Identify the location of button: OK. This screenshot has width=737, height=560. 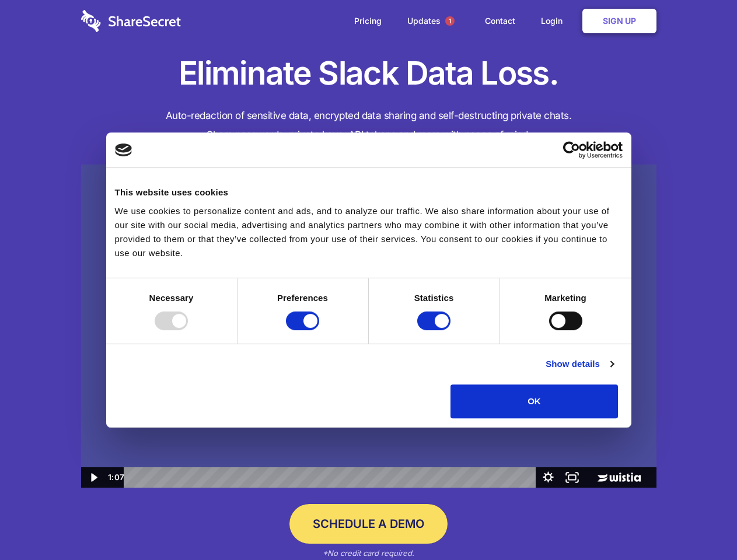
(534, 401).